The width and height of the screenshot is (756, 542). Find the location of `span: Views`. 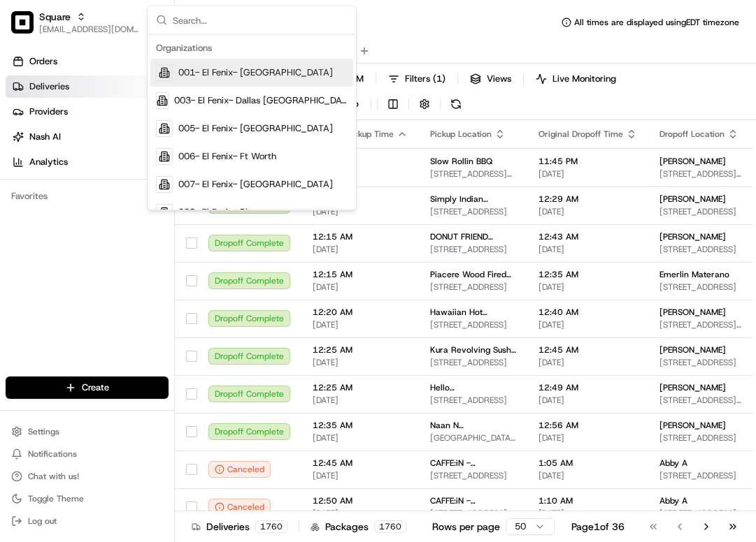

span: Views is located at coordinates (498, 79).